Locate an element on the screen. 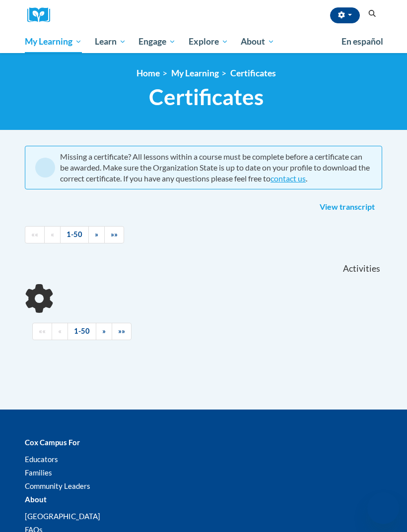 This screenshot has width=407, height=532. a: Cox Campus is located at coordinates (42, 15).